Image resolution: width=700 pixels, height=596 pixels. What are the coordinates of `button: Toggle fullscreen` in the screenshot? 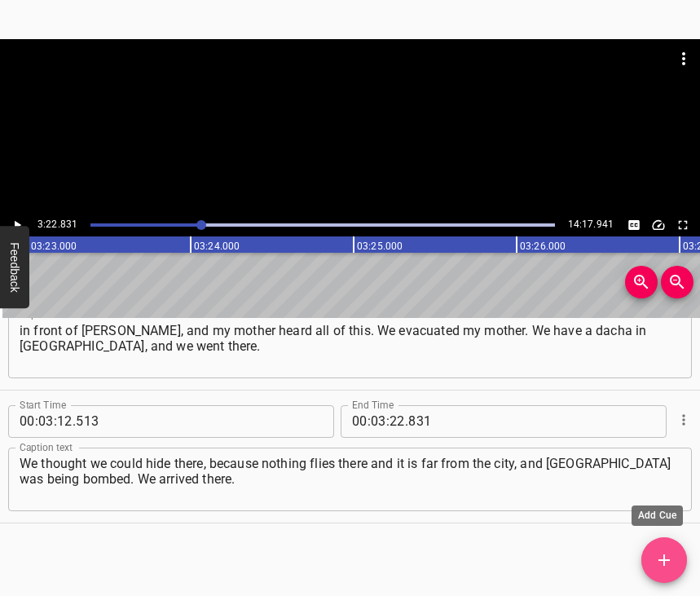 It's located at (683, 225).